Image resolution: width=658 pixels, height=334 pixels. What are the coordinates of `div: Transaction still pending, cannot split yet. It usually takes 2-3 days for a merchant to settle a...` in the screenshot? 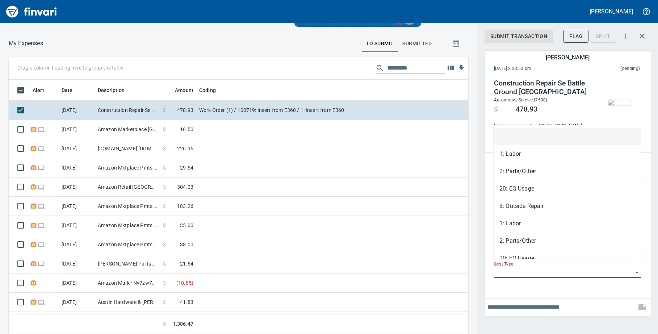 It's located at (603, 35).